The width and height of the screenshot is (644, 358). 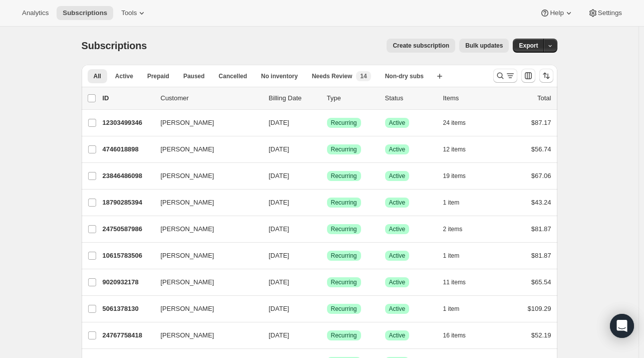 I want to click on span: 19 items, so click(x=454, y=176).